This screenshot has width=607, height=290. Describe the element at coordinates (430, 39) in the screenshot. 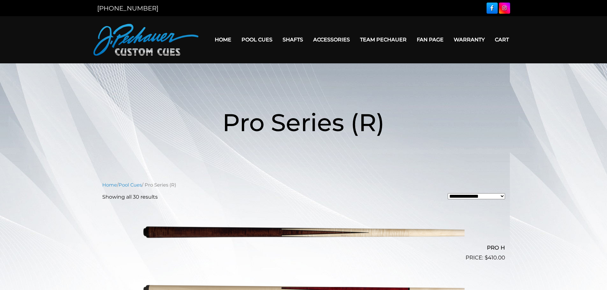

I see `a: Fan Page` at that location.